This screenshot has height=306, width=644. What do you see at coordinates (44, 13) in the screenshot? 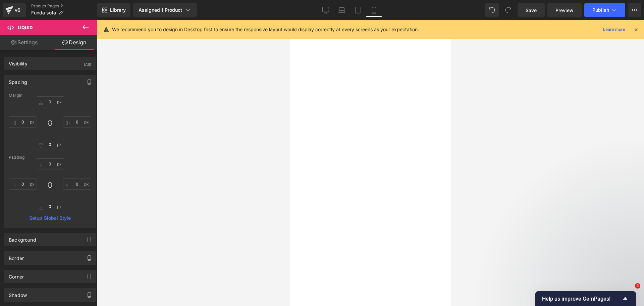
I see `span: Funda sofa` at bounding box center [44, 13].